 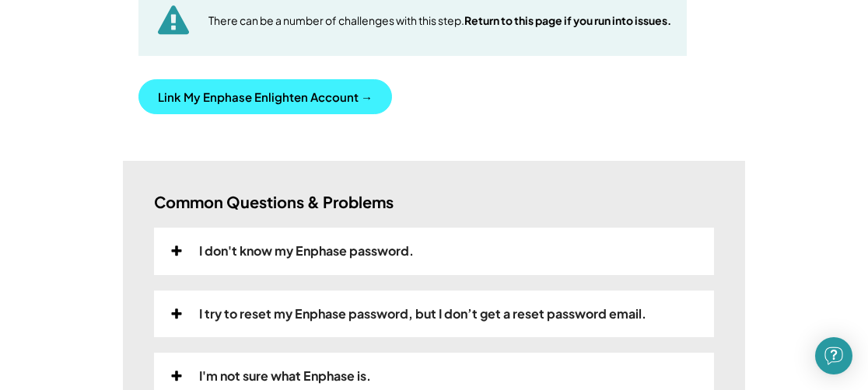 What do you see at coordinates (274, 202) in the screenshot?
I see `h3: Common Questions & Problems` at bounding box center [274, 202].